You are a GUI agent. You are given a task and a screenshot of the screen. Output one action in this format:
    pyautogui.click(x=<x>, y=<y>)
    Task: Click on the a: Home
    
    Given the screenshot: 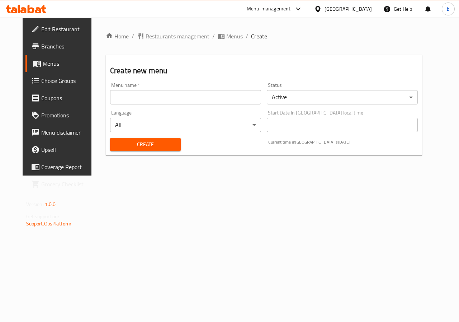 What is the action you would take?
    pyautogui.click(x=117, y=36)
    